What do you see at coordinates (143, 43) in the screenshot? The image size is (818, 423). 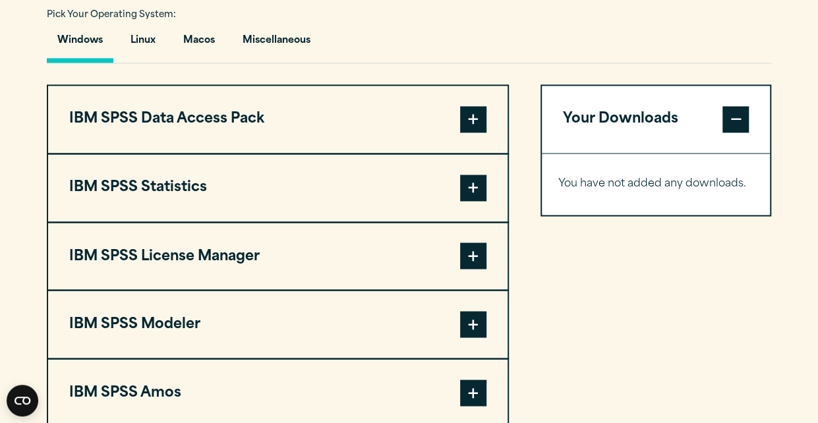 I see `button: Linux` at bounding box center [143, 43].